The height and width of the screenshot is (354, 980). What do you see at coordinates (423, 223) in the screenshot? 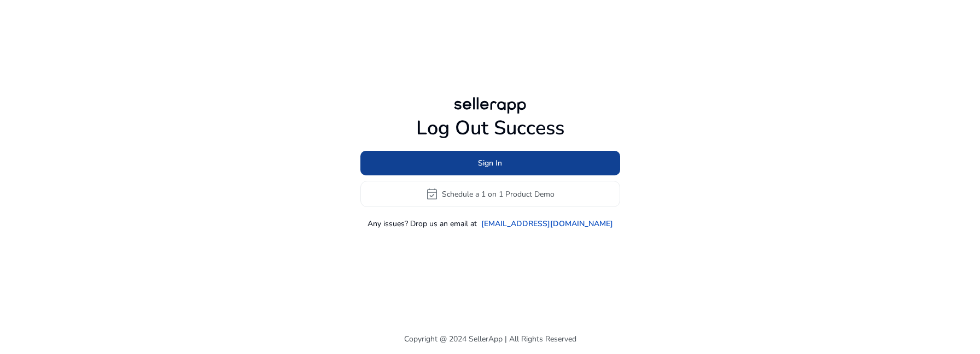
I see `p: Any issues? Drop us an email at` at bounding box center [423, 223].